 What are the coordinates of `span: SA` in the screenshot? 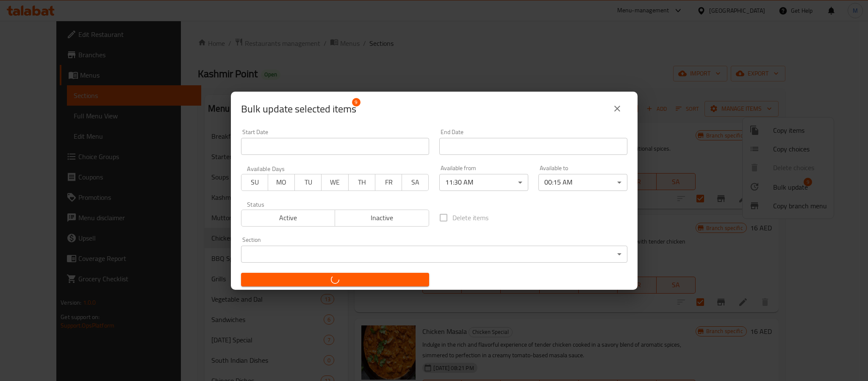 It's located at (415, 182).